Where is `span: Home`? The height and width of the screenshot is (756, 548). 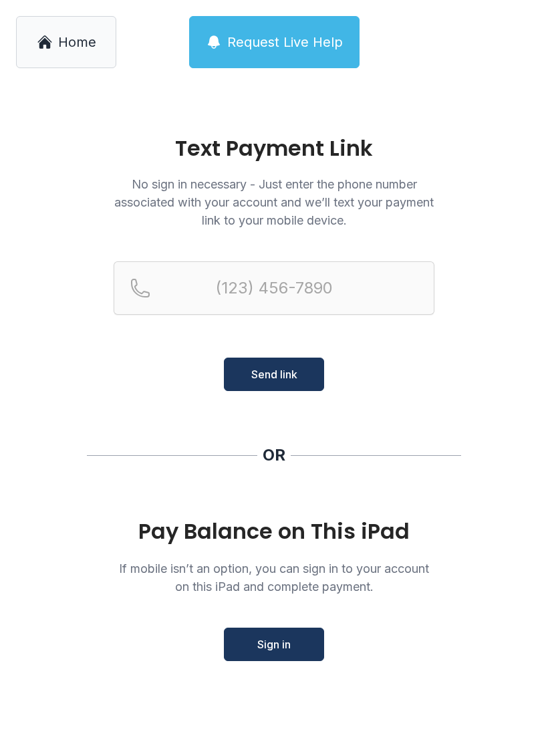
span: Home is located at coordinates (77, 42).